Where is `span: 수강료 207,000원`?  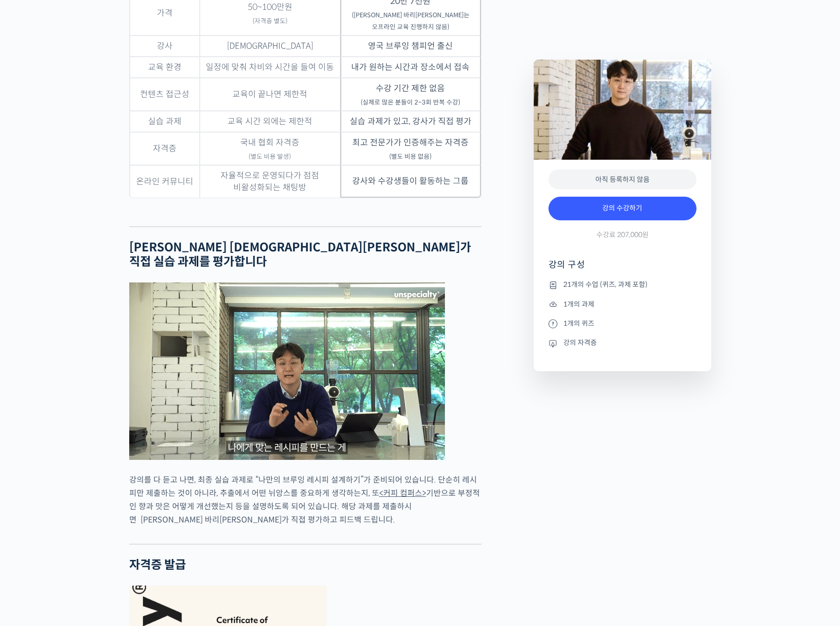
span: 수강료 207,000원 is located at coordinates (622, 235).